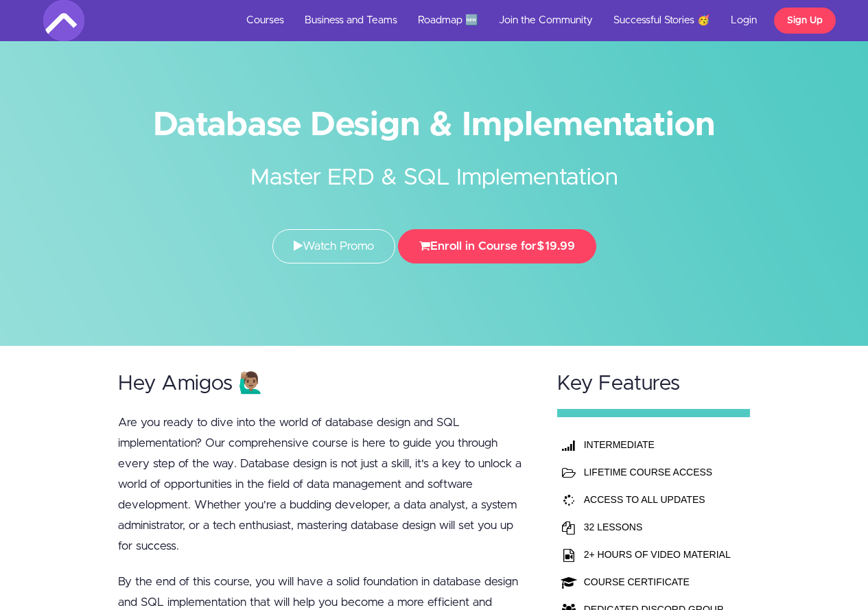  Describe the element at coordinates (805, 21) in the screenshot. I see `a: Sign Up` at that location.